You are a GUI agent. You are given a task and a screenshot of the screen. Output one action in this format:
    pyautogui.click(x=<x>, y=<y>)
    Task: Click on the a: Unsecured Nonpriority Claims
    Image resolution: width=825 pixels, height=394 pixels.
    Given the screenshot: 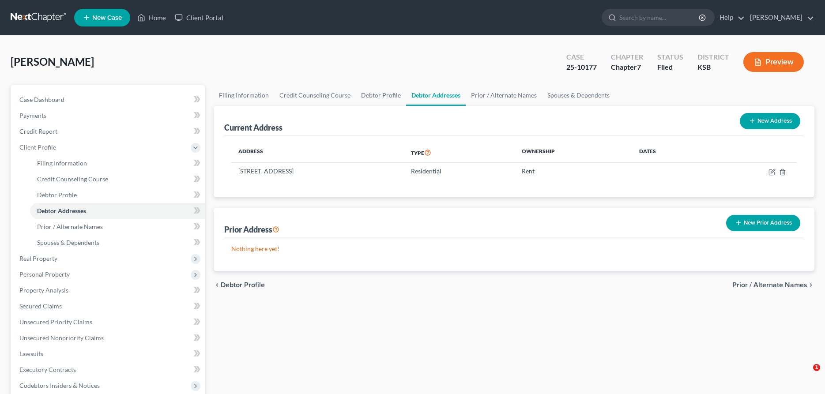 What is the action you would take?
    pyautogui.click(x=109, y=338)
    